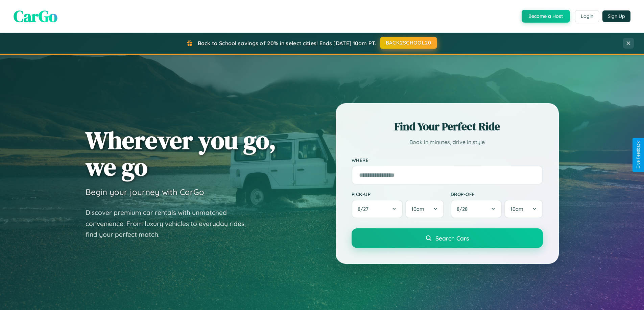 This screenshot has height=310, width=644. What do you see at coordinates (464, 209) in the screenshot?
I see `span: 8 / 28` at bounding box center [464, 209].